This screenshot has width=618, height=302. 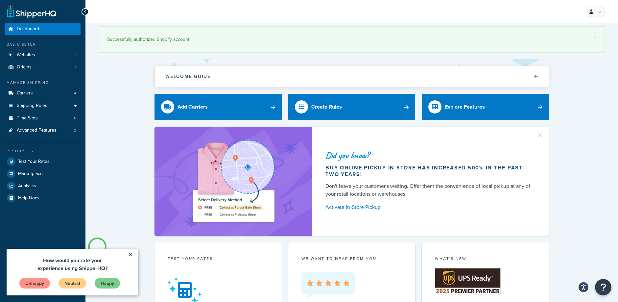 What do you see at coordinates (36, 130) in the screenshot?
I see `span: Advanced Features` at bounding box center [36, 130].